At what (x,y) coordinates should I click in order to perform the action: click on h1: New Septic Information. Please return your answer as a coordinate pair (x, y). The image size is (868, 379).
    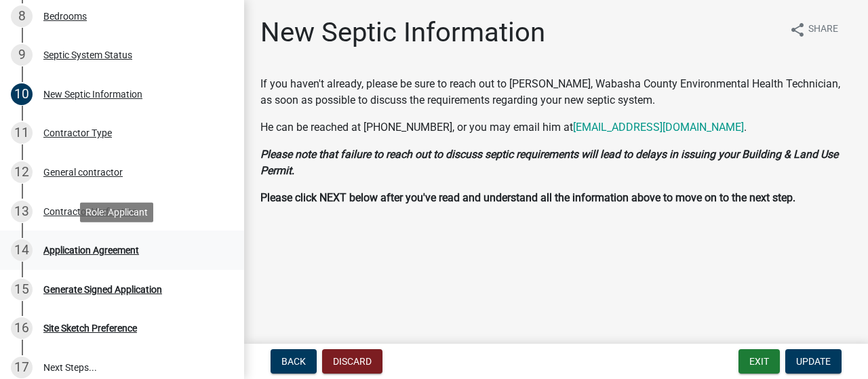
    Looking at the image, I should click on (403, 33).